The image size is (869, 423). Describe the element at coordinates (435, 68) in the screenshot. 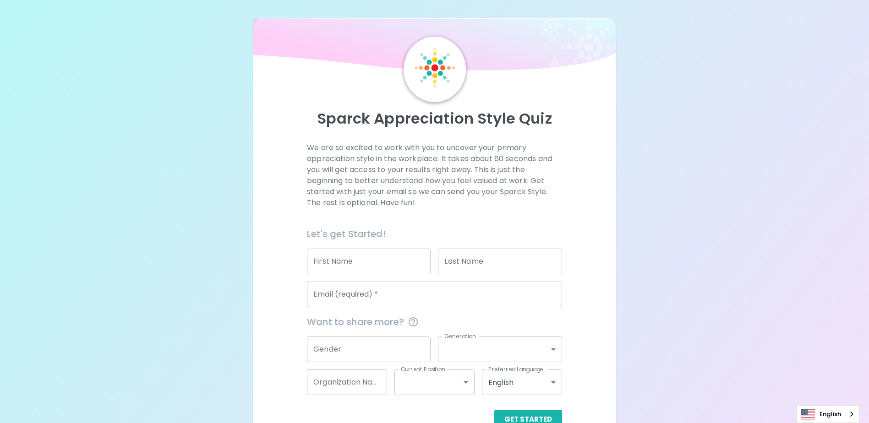

I see `img: Sparck Logo` at that location.